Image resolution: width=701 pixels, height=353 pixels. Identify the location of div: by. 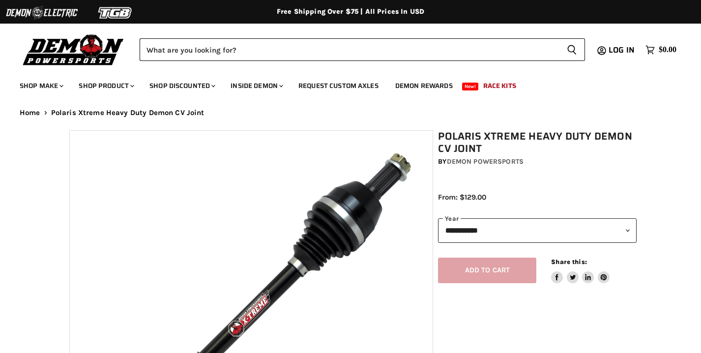
(538, 162).